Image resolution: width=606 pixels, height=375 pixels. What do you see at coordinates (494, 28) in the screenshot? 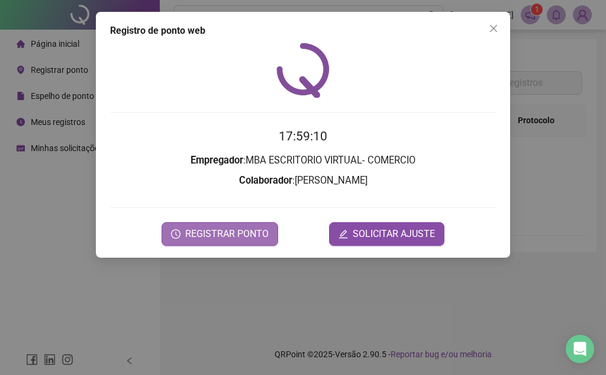
I see `button: Close` at bounding box center [494, 28].